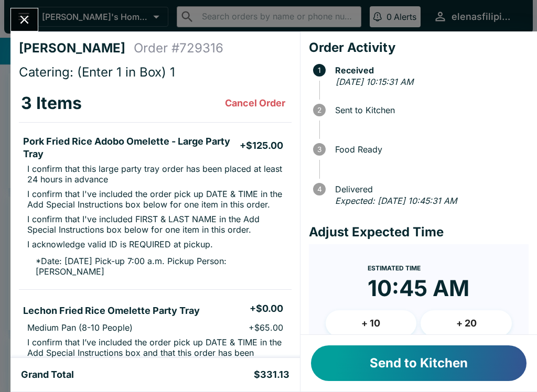  Describe the element at coordinates (155, 224) in the screenshot. I see `p: I confirm that I've included FIRST & LAST NAME in the Add Special Instructions box below for one ...` at that location.